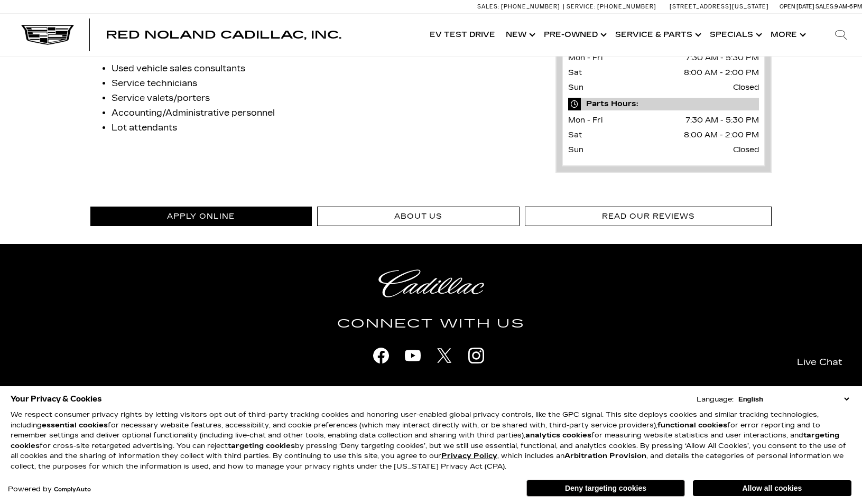 Image resolution: width=862 pixels, height=504 pixels. What do you see at coordinates (476, 356) in the screenshot?
I see `a: instagram` at bounding box center [476, 356].